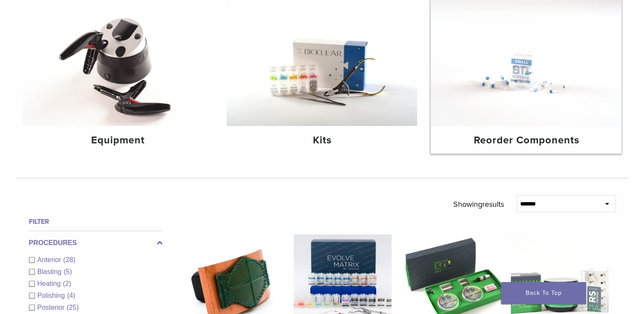 The height and width of the screenshot is (314, 644). What do you see at coordinates (544, 293) in the screenshot?
I see `a: Back To Top` at bounding box center [544, 293].